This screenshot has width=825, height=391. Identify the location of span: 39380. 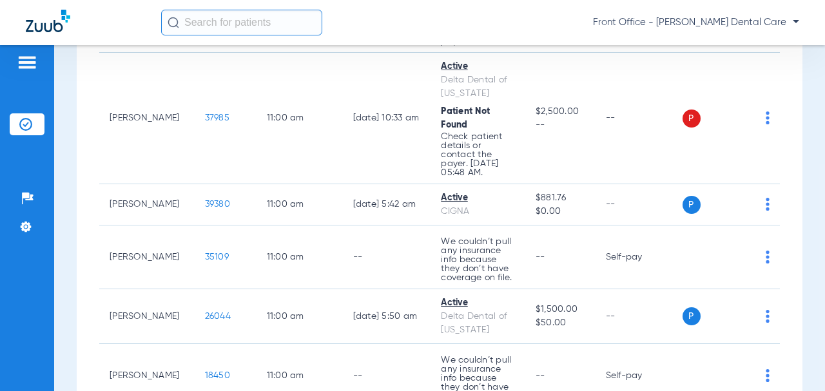
(217, 204).